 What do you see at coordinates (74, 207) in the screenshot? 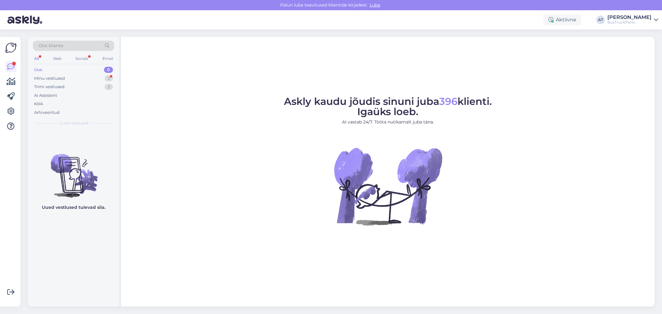
I see `p: Uued vestlused tulevad siia.` at bounding box center [74, 207].